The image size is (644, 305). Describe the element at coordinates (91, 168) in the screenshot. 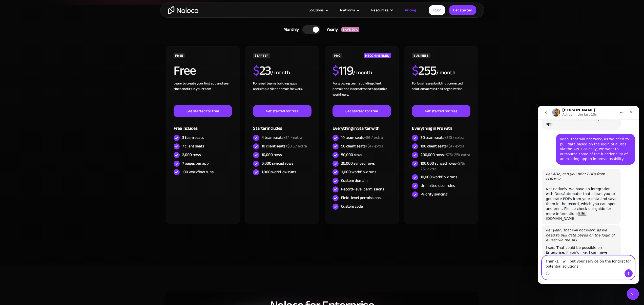

I see `button: Send a message…` at that location.